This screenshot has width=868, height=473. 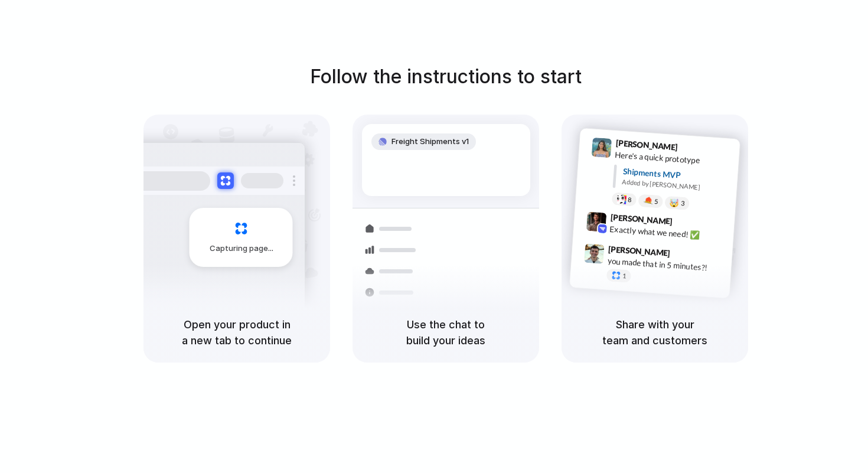 I want to click on span: 5, so click(x=656, y=202).